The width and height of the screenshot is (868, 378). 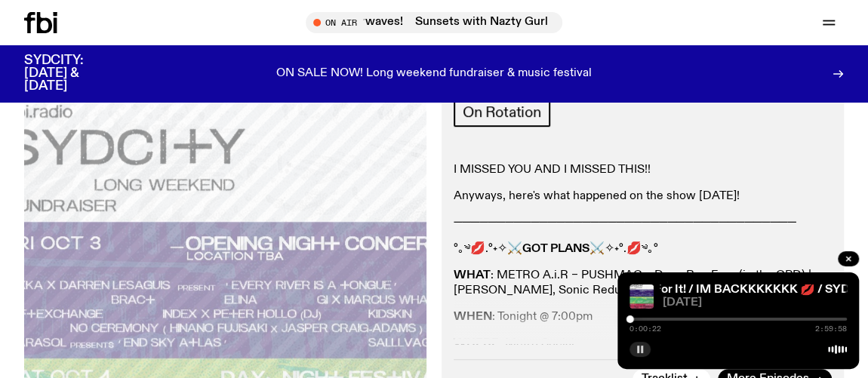 I want to click on strong: GOT PLANS, so click(x=556, y=249).